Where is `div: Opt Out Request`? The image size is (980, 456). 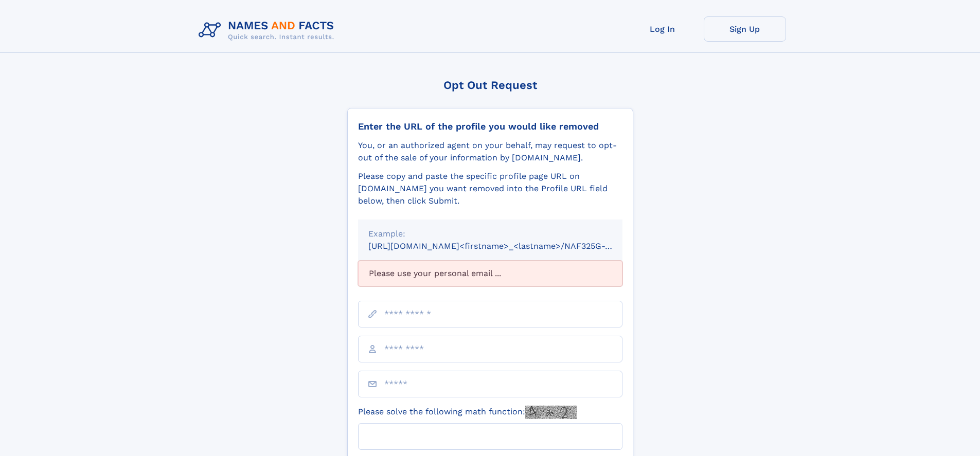 div: Opt Out Request is located at coordinates (490, 85).